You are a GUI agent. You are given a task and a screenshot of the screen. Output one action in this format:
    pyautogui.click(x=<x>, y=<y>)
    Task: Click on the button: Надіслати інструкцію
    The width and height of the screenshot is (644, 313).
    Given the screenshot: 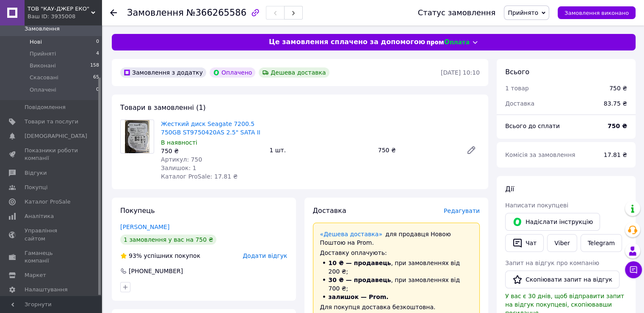 What is the action you would take?
    pyautogui.click(x=553, y=222)
    